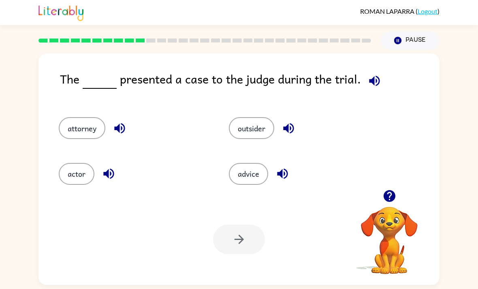 The image size is (478, 289). I want to click on button: outsider, so click(251, 128).